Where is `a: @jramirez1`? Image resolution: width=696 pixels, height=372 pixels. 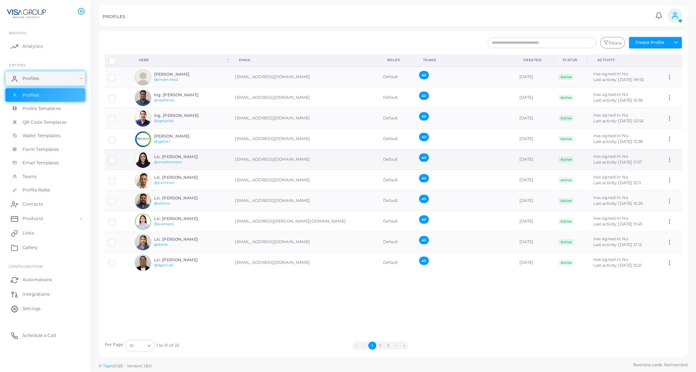 a: @jramirez1 is located at coordinates (164, 183).